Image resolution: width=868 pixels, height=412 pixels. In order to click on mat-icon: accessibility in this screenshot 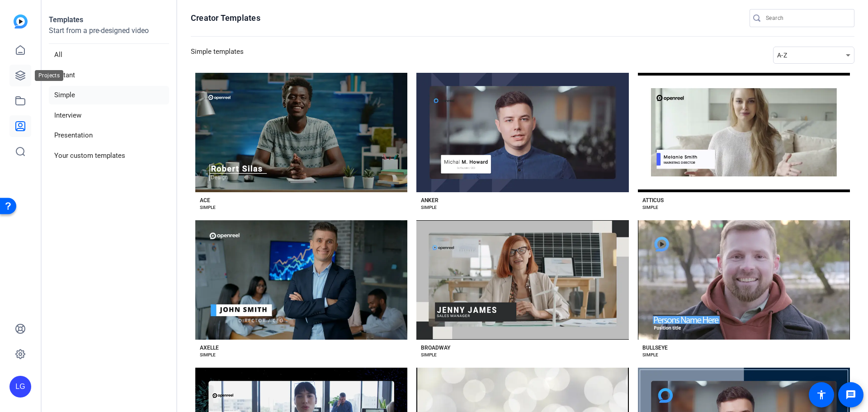, I will do `click(822, 395)`.